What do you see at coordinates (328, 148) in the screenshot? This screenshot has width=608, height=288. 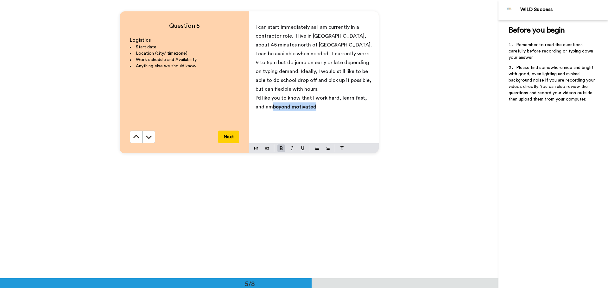 I see `img: numbered-block.svg` at bounding box center [328, 148].